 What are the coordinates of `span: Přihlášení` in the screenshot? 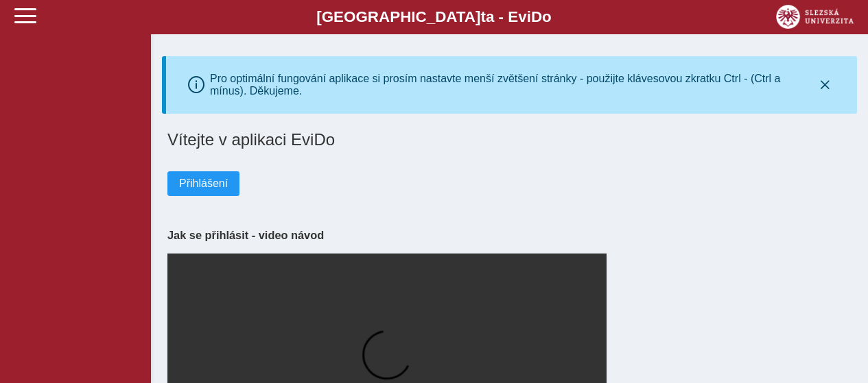 It's located at (203, 184).